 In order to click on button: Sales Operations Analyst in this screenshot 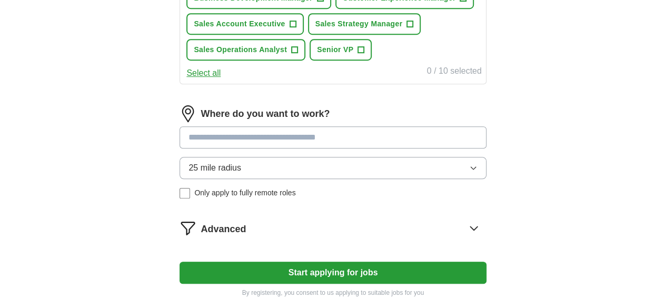, I will do `click(246, 49)`.